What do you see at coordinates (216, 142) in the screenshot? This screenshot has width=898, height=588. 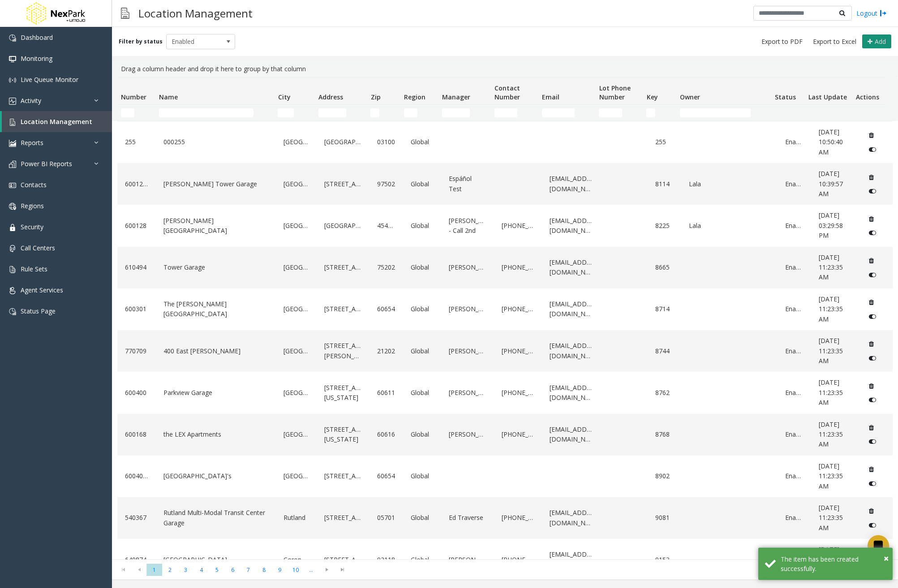 I see `a: 000255` at bounding box center [216, 142].